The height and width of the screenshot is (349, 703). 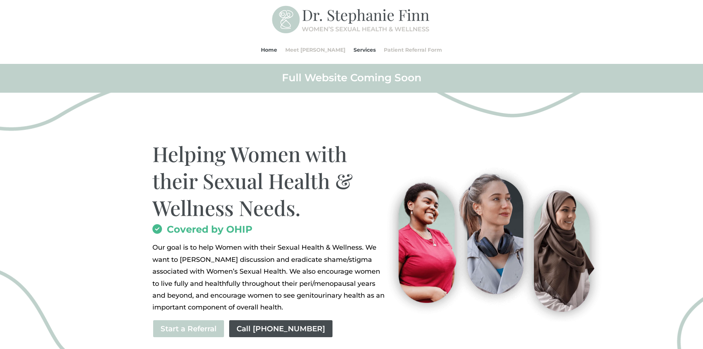 What do you see at coordinates (269, 277) in the screenshot?
I see `div: Page 1` at bounding box center [269, 277].